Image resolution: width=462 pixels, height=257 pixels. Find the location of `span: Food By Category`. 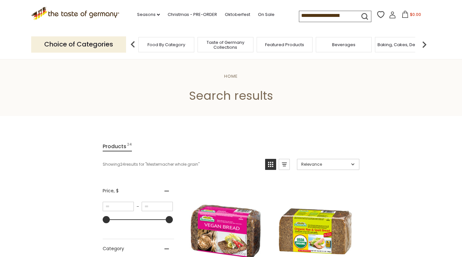

span: Food By Category is located at coordinates (166, 45).